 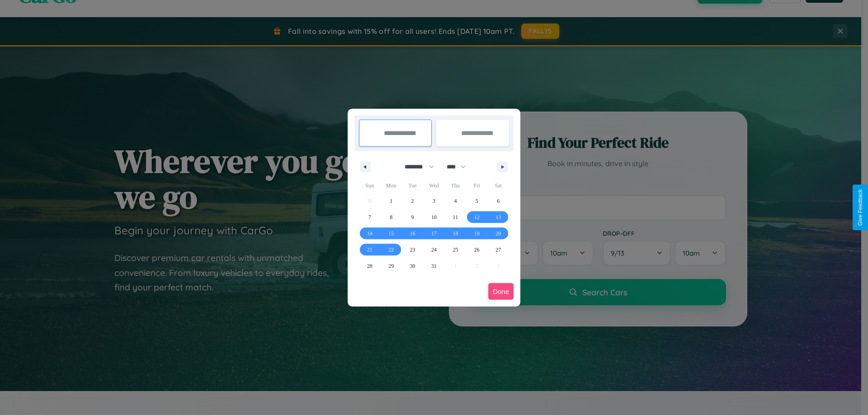 I want to click on span: Thu, so click(x=455, y=186).